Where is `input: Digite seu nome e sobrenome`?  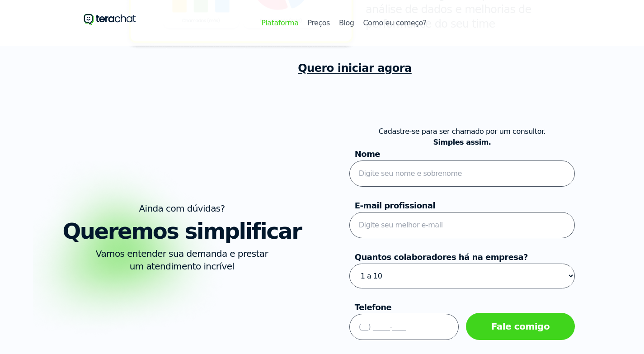
input: Digite seu nome e sobrenome is located at coordinates (461, 174).